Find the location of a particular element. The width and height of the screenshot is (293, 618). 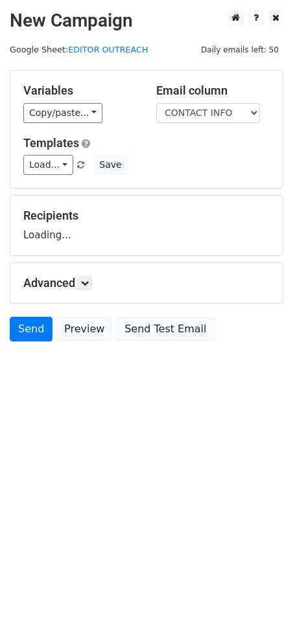

h5: Recipients is located at coordinates (146, 216).